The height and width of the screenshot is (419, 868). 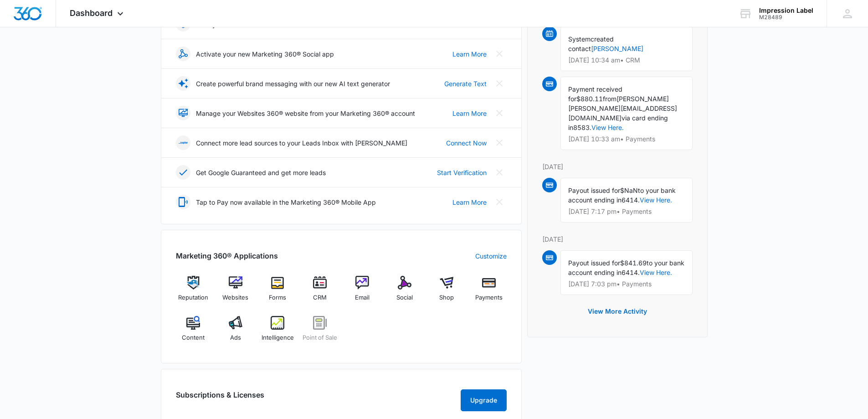 I want to click on a: Generate Text, so click(x=465, y=83).